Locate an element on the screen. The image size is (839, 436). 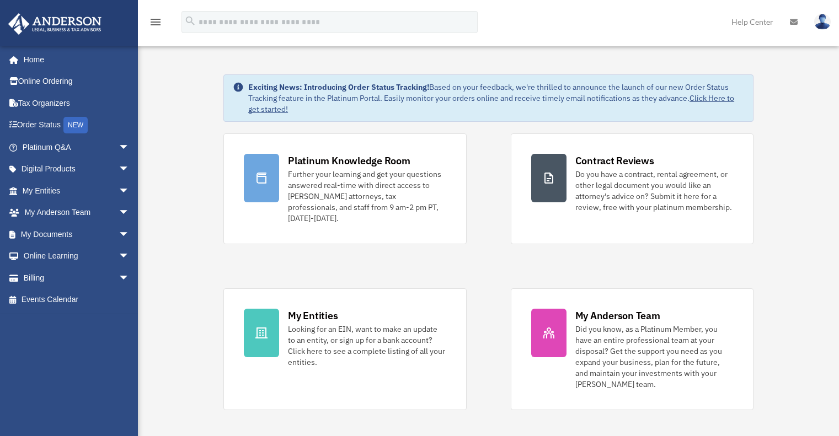
a: Digital Productsarrow_drop_down is located at coordinates (77, 169).